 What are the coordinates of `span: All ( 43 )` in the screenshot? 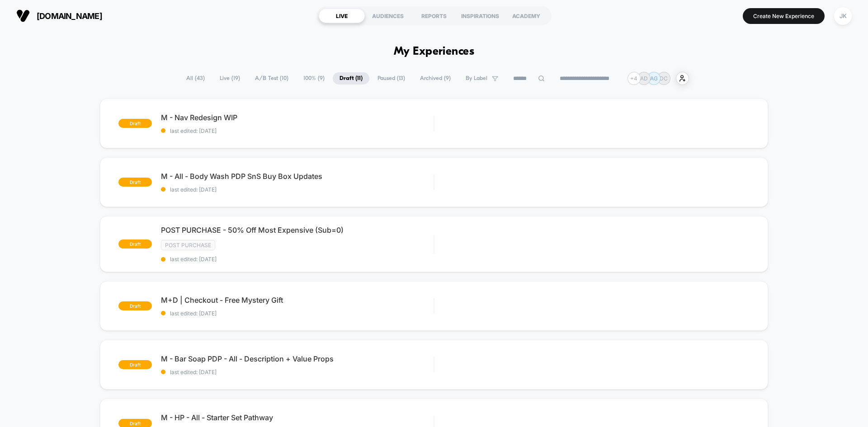 It's located at (195, 78).